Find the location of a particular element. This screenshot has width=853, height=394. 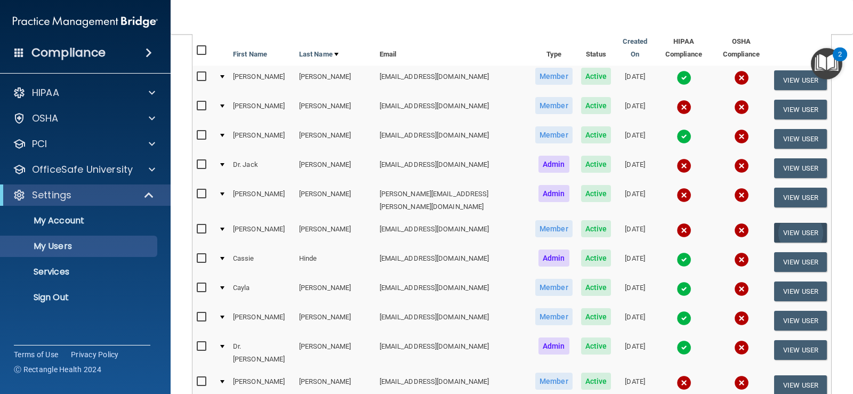

th: OSHA Compliance is located at coordinates (741, 48).